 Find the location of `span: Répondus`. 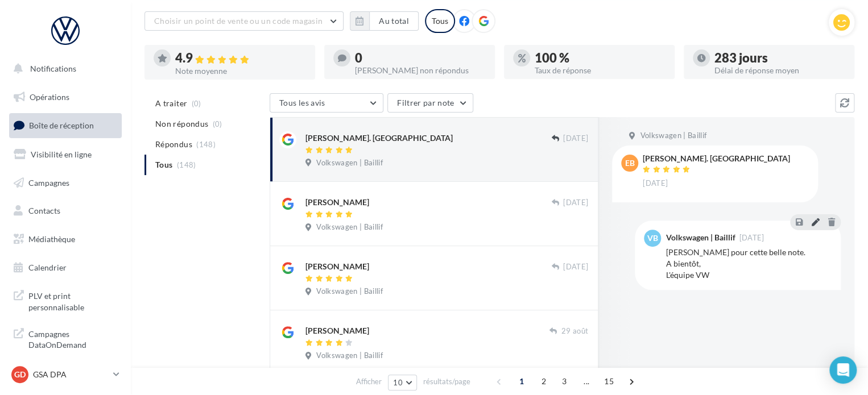

span: Répondus is located at coordinates (174, 144).